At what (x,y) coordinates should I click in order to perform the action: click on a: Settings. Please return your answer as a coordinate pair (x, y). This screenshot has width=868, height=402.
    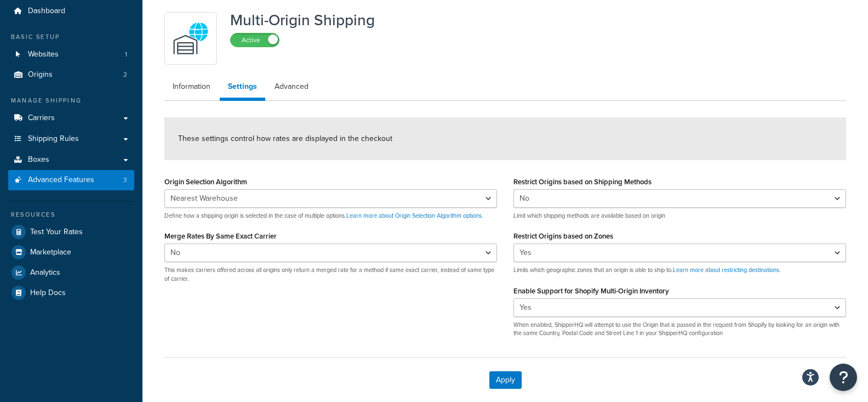
    Looking at the image, I should click on (243, 88).